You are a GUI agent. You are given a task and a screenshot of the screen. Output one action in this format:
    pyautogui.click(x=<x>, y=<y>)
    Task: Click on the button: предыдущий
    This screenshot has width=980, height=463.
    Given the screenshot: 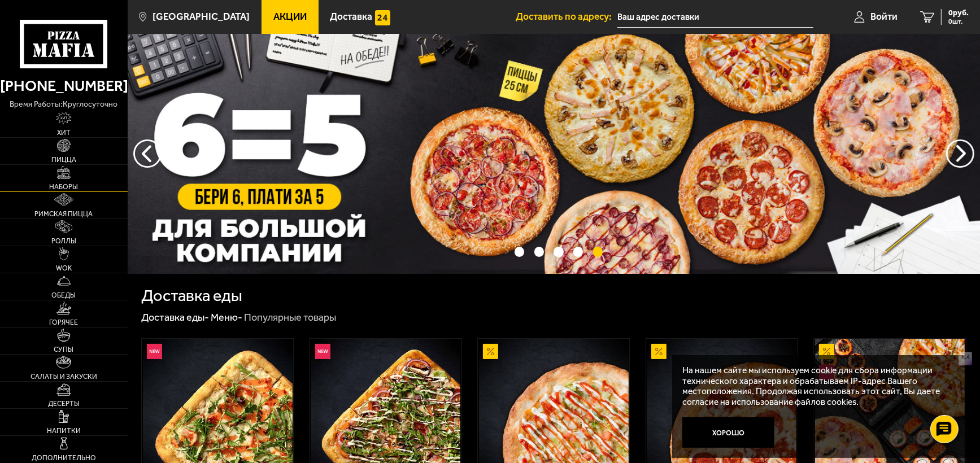 What is the action you would take?
    pyautogui.click(x=960, y=154)
    